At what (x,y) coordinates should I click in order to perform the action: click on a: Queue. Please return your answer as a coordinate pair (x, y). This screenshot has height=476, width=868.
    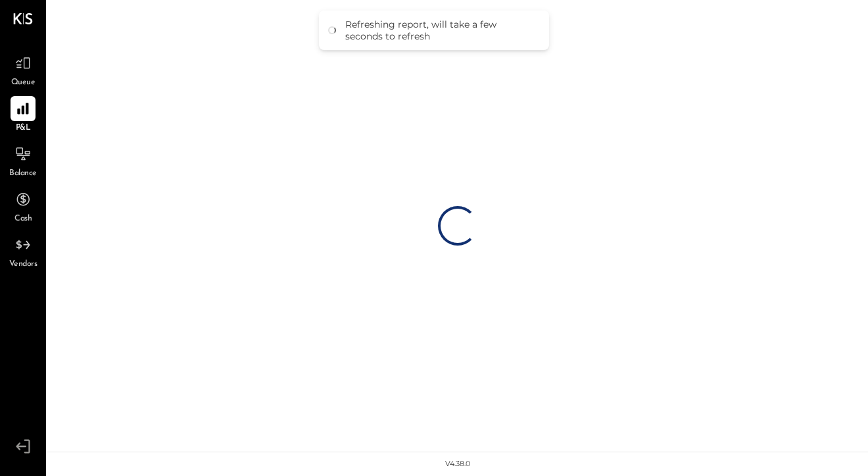
    Looking at the image, I should click on (23, 70).